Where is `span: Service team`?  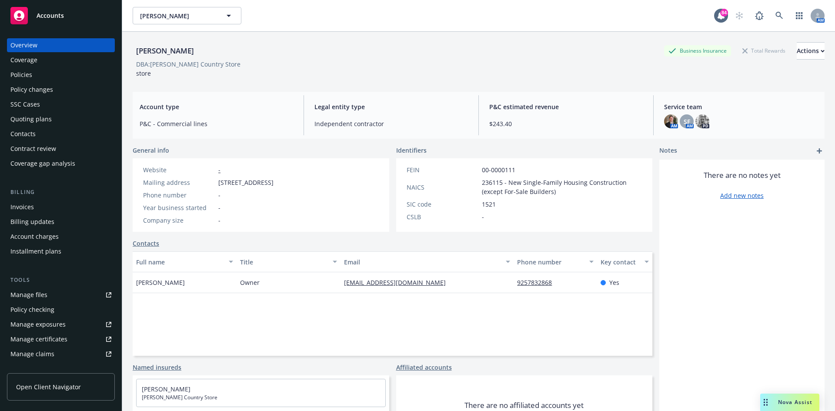 span: Service team is located at coordinates (741, 107).